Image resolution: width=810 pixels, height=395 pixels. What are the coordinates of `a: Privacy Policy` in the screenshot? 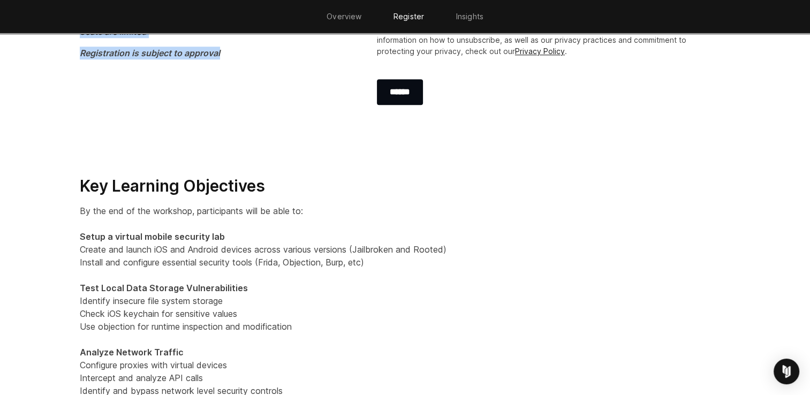 It's located at (540, 51).